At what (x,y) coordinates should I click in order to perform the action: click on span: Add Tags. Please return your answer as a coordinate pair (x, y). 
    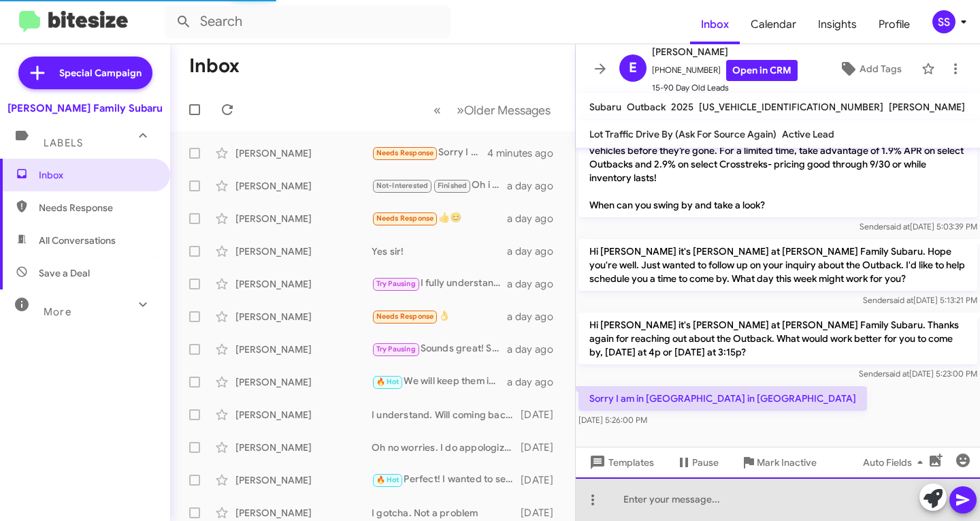
    Looking at the image, I should click on (881, 69).